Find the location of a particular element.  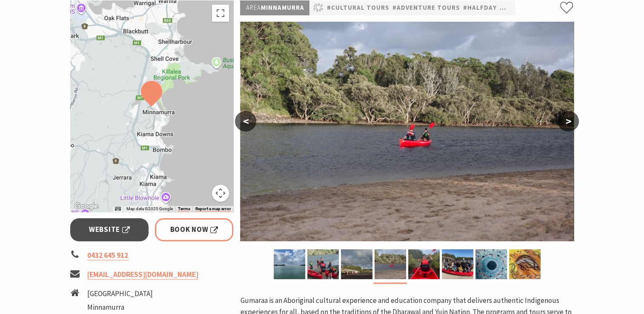

a: #halfday is located at coordinates (479, 8).